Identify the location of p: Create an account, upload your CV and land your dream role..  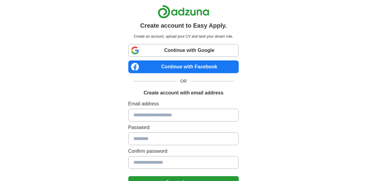
(183, 36).